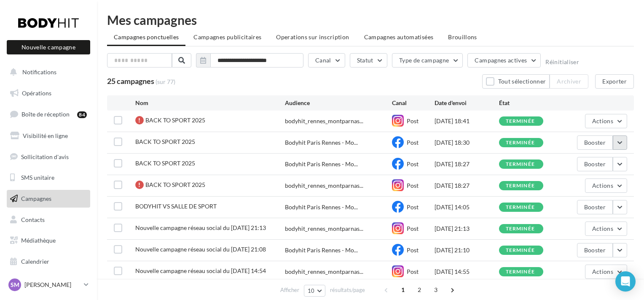 This screenshot has height=300, width=644. Describe the element at coordinates (201, 249) in the screenshot. I see `span: Nouvelle campagne réseau social du 20-07-2025 21:08` at that location.